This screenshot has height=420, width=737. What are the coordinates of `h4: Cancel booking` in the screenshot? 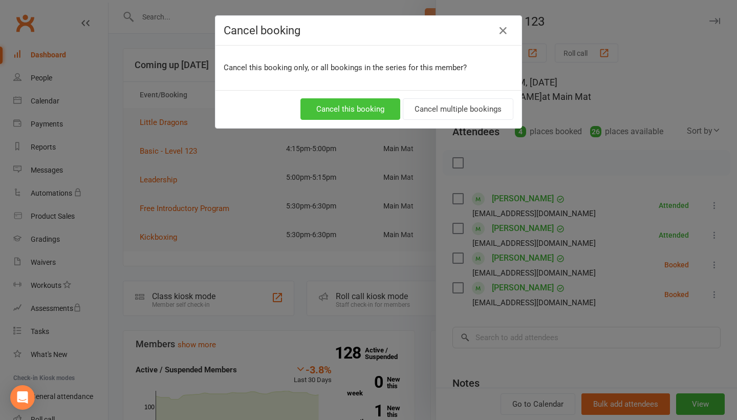 It's located at (368, 30).